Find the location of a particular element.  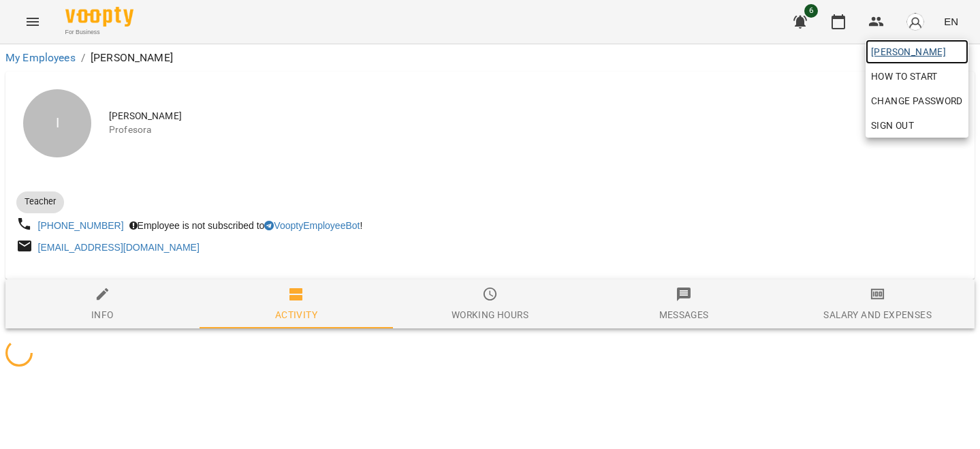

span: How to start is located at coordinates (904, 76).